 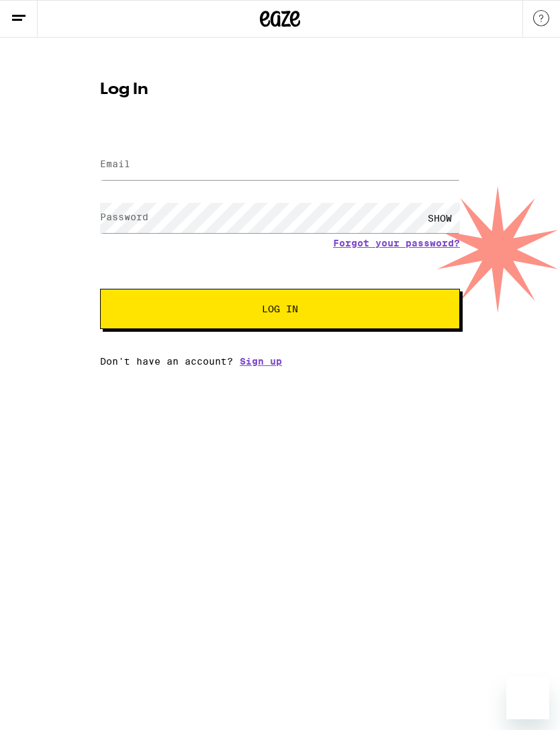 What do you see at coordinates (396, 243) in the screenshot?
I see `a: Forgot your password?` at bounding box center [396, 243].